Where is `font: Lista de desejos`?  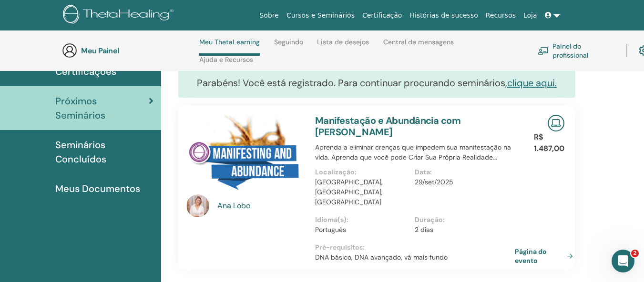 font: Lista de desejos is located at coordinates (343, 42).